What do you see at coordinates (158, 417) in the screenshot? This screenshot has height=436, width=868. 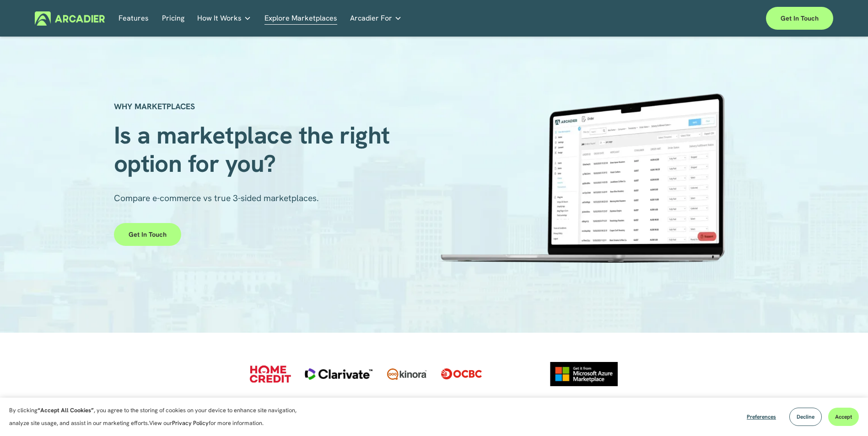 I see `p: By clicking , you agree to the storing of cookies on your device to enhance site navigation, anal...` at bounding box center [158, 417].